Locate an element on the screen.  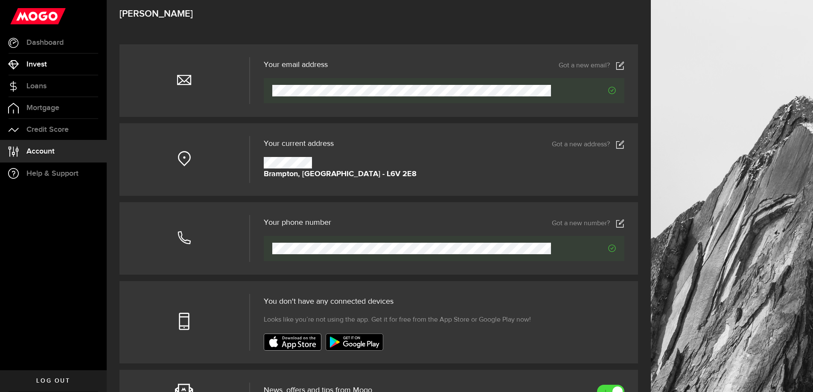
span: Your current address is located at coordinates (299, 144).